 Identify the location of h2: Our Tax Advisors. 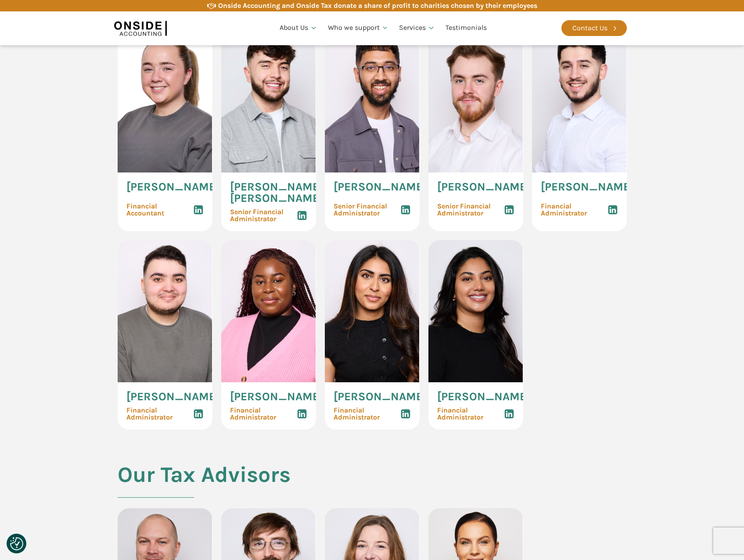
(204, 486).